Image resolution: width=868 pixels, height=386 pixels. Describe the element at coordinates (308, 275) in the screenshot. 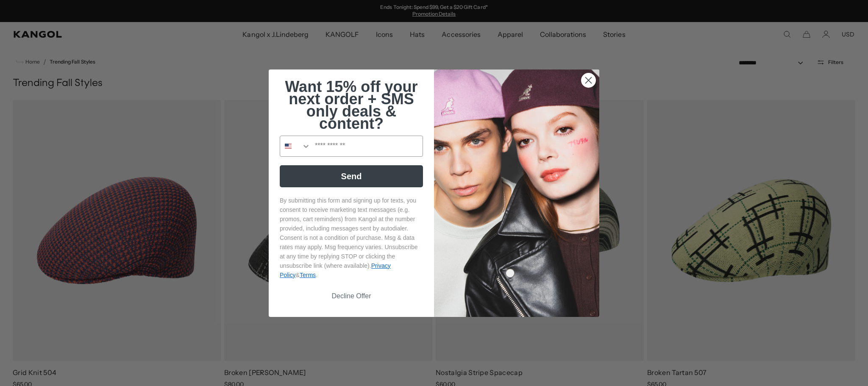

I see `a: Terms` at that location.